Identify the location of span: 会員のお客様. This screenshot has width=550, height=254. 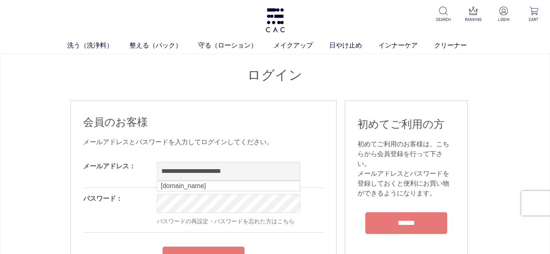
(115, 122).